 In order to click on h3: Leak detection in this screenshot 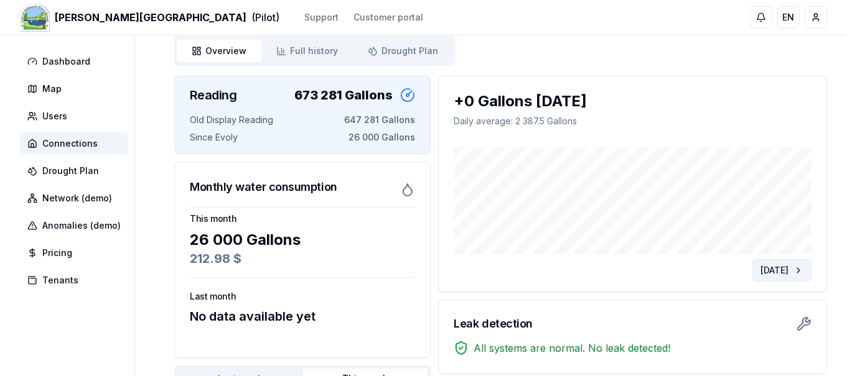, I will do `click(493, 324)`.